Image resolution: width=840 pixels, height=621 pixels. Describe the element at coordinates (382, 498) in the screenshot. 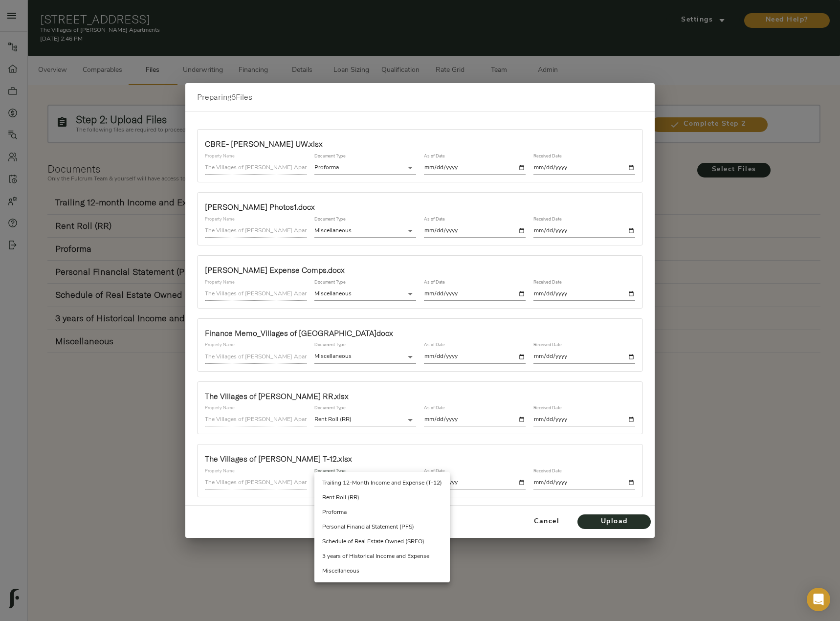

I see `li: Rent Roll (RR)` at that location.